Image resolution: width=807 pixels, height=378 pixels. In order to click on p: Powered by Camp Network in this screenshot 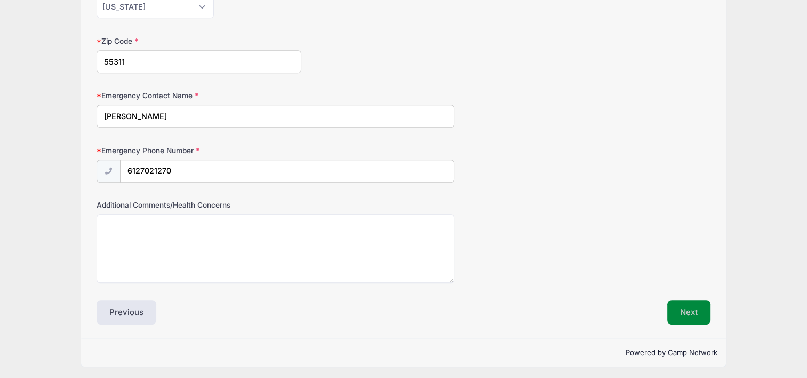, I will do `click(403, 353)`.